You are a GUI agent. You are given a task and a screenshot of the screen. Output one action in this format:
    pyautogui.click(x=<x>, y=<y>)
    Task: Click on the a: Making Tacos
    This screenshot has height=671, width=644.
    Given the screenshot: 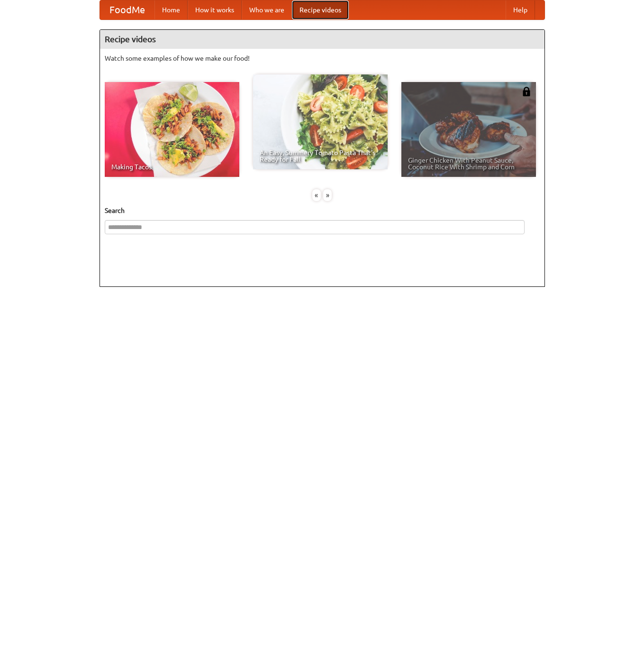 What is the action you would take?
    pyautogui.click(x=172, y=129)
    